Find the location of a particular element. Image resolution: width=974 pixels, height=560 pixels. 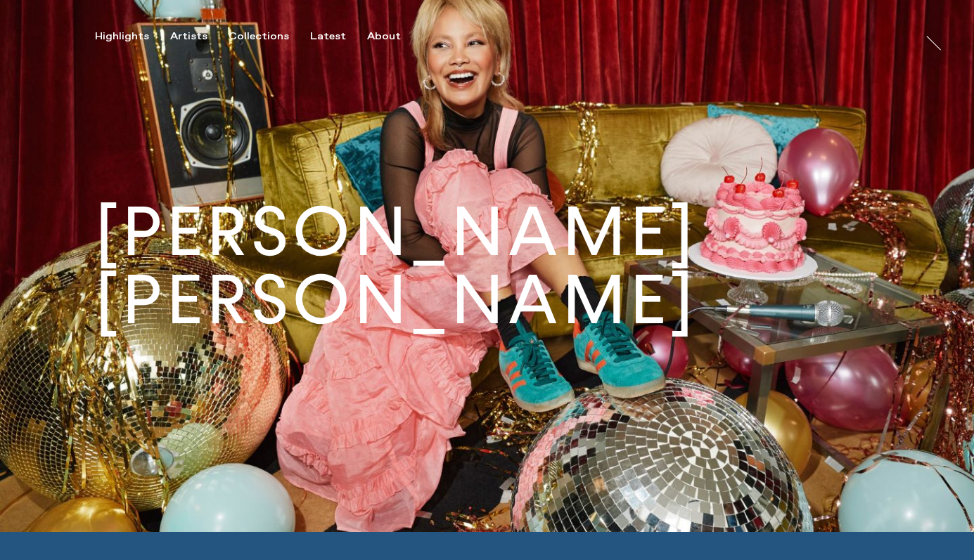

button: Latest is located at coordinates (338, 37).